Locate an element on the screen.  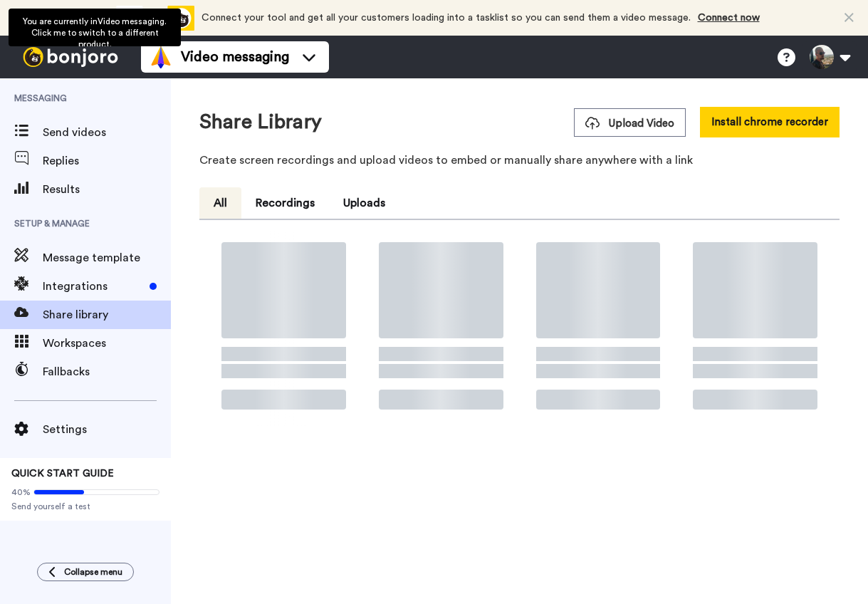
h1: Share Library is located at coordinates (260, 122).